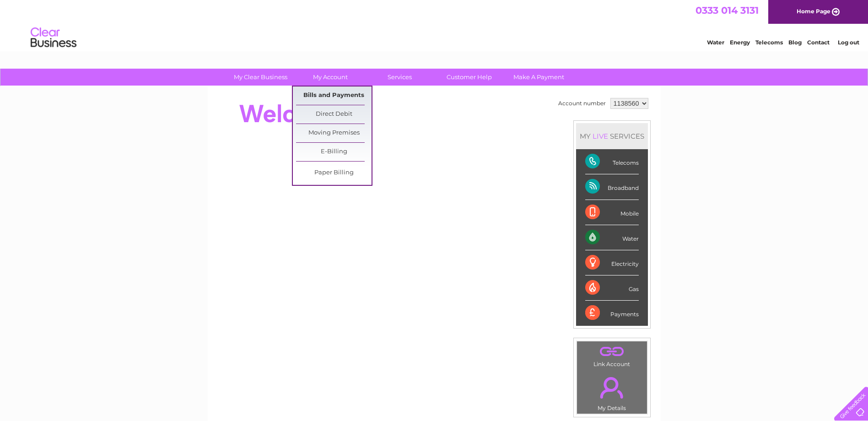 This screenshot has height=421, width=868. What do you see at coordinates (612, 313) in the screenshot?
I see `div: Payments` at bounding box center [612, 313].